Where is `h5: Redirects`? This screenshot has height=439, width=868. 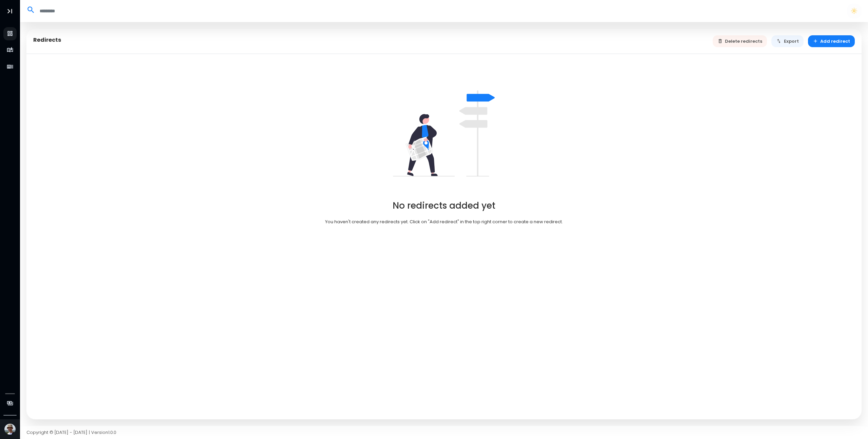 h5: Redirects is located at coordinates (47, 40).